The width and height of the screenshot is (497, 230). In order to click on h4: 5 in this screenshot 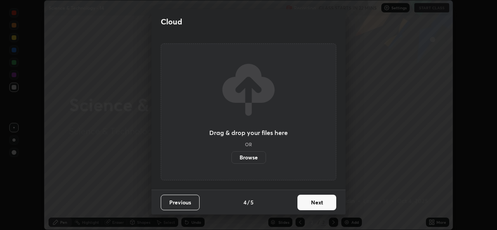, I will do `click(252, 202)`.